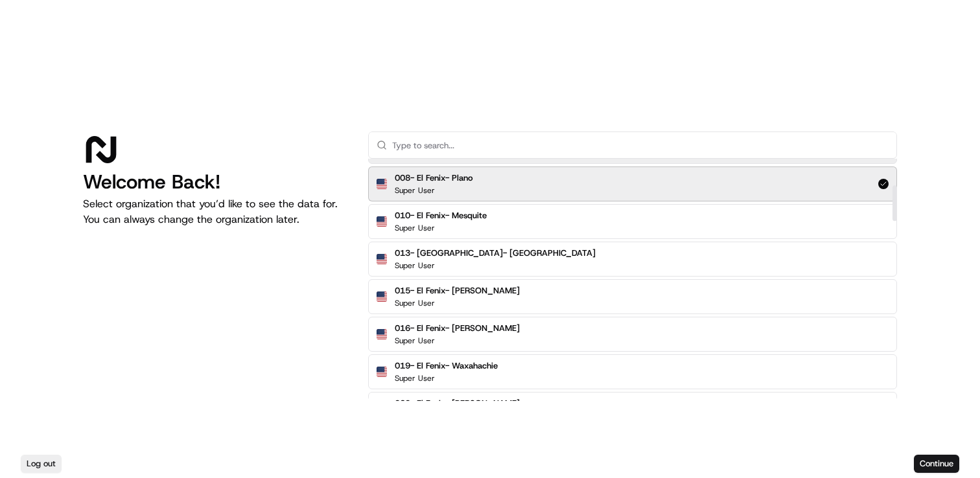 This screenshot has height=478, width=980. Describe the element at coordinates (215, 212) in the screenshot. I see `p: Select organization that you’d like to see the data for. You can always change the organization l...` at that location.